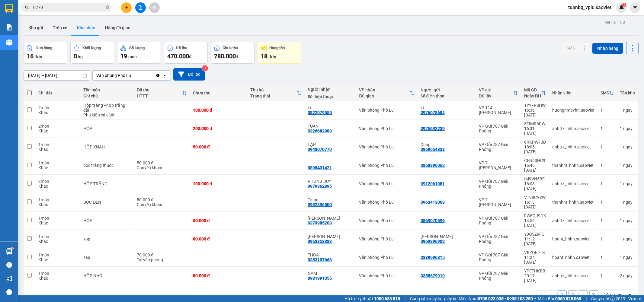  What do you see at coordinates (92, 53) in the screenshot?
I see `button: Khối lượng0kg` at bounding box center [92, 53].